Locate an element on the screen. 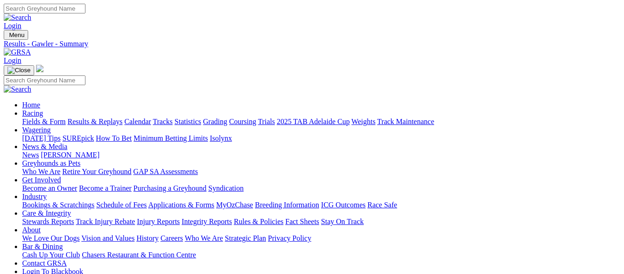 The image size is (624, 274). div: Wagering is located at coordinates (321, 138).